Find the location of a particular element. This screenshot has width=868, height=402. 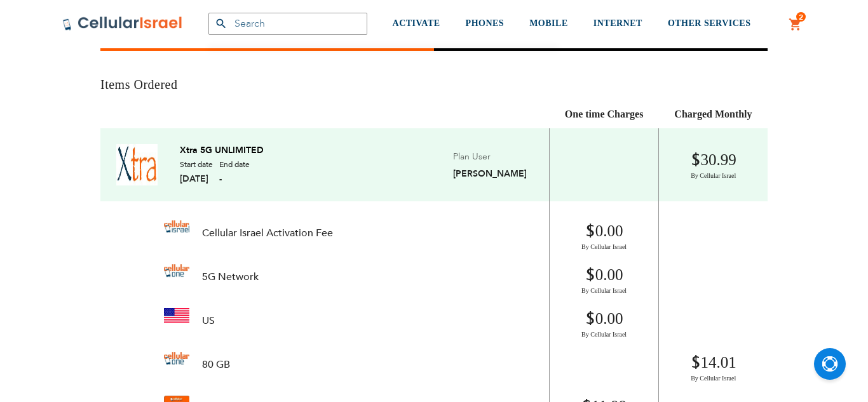

img: Cellular Israel Logo is located at coordinates (122, 23).